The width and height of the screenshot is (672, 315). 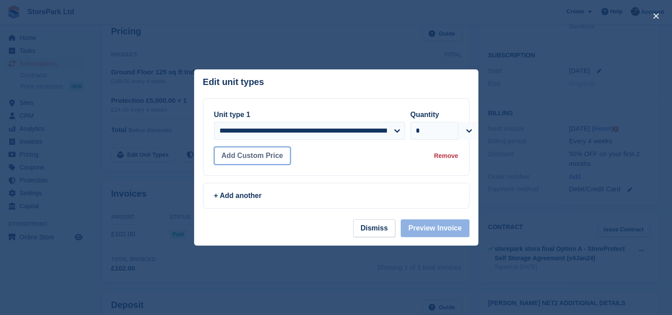 What do you see at coordinates (234, 82) in the screenshot?
I see `p: Edit unit types` at bounding box center [234, 82].